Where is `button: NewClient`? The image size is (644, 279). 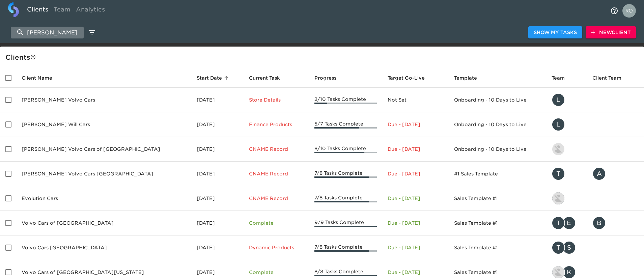
button: NewClient is located at coordinates (611, 32).